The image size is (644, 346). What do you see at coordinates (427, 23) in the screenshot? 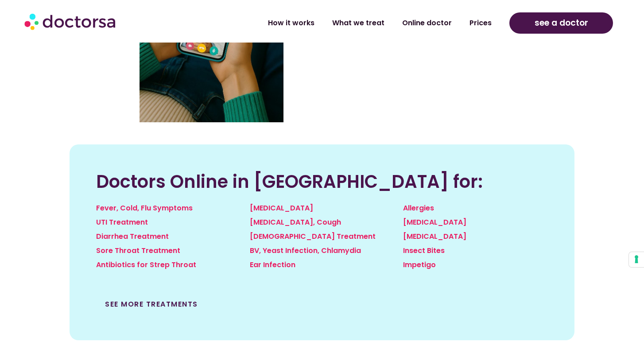
I see `a: Online doctor` at bounding box center [427, 23].